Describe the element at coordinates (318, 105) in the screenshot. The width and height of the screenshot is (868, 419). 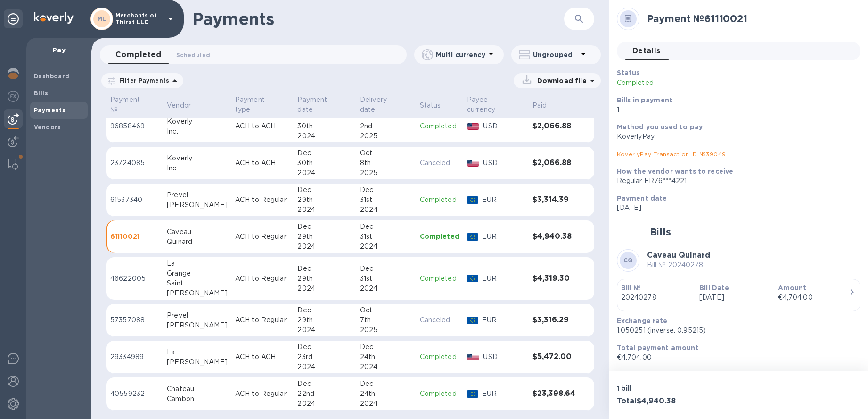
I see `p: Payment date` at that location.